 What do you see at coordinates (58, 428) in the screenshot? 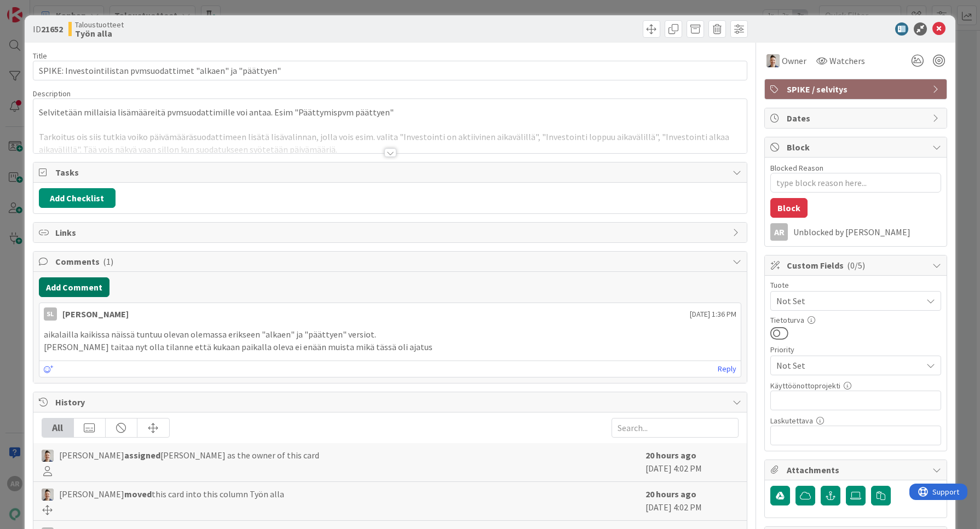
I see `div: All` at bounding box center [58, 428].